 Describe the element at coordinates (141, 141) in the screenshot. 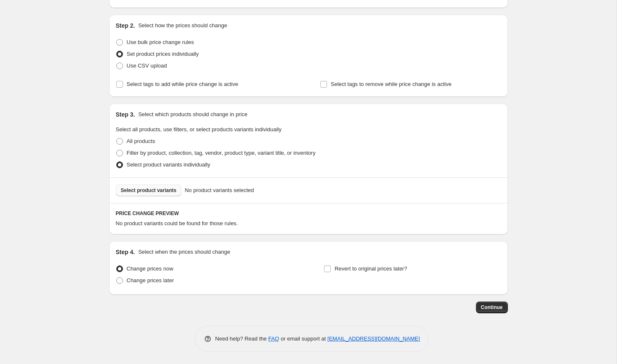

I see `span: All products` at that location.